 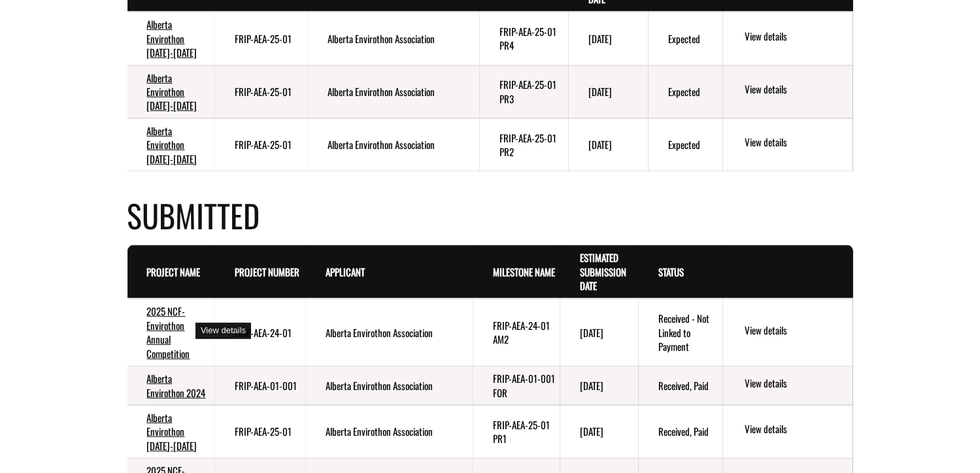 What do you see at coordinates (525, 145) in the screenshot?
I see `td: FRIP-AEA-25-01 PR2` at bounding box center [525, 145].